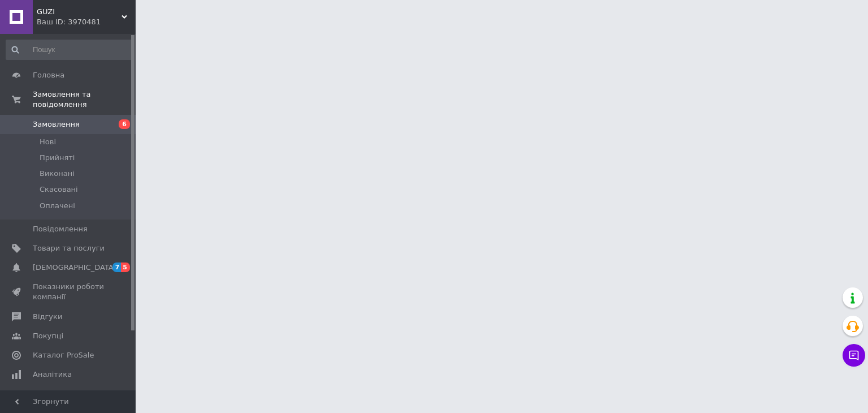 The height and width of the screenshot is (413, 868). What do you see at coordinates (47, 317) in the screenshot?
I see `span: Відгуки` at bounding box center [47, 317].